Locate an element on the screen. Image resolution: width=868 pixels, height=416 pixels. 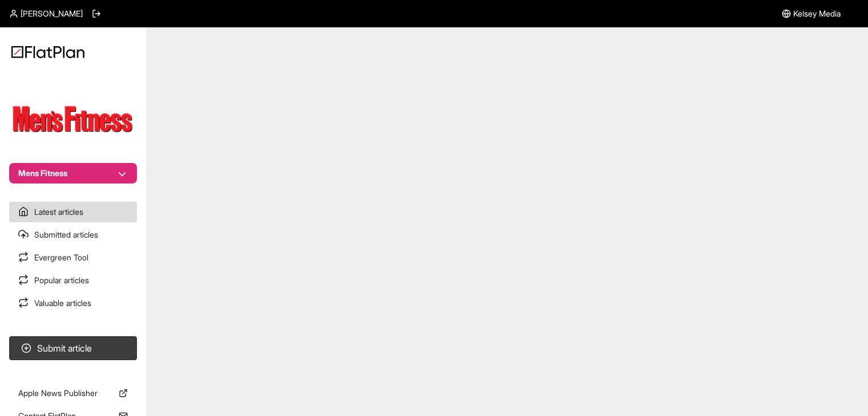
button: Submit article is located at coordinates (73, 348).